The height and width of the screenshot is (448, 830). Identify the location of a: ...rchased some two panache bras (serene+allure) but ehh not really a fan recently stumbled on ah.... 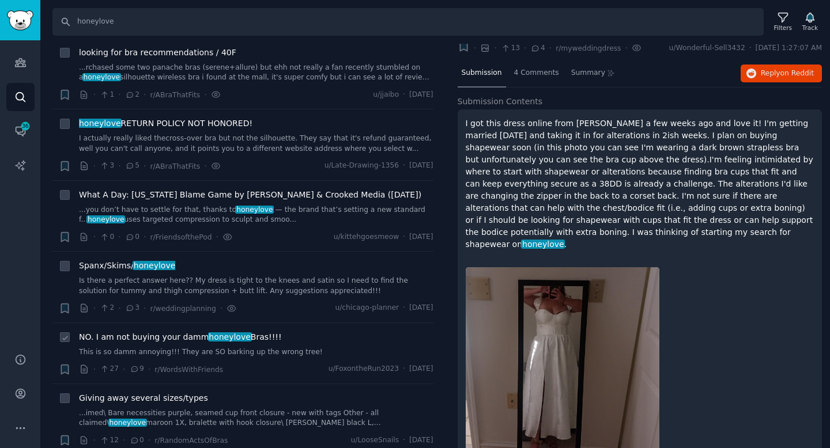
(256, 73).